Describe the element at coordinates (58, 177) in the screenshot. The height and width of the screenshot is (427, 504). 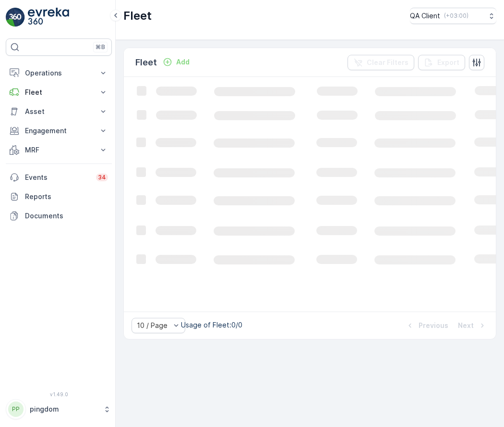
I see `p: Events` at that location.